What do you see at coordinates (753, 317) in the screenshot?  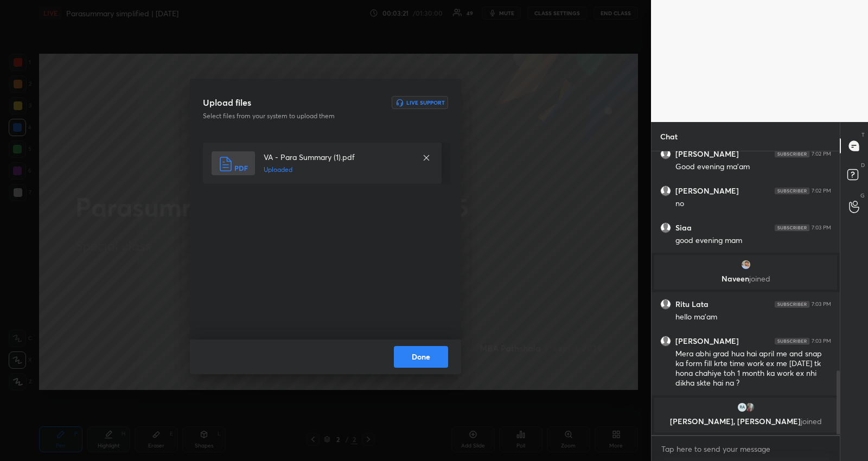 I see `div: hello ma'am` at bounding box center [753, 317].